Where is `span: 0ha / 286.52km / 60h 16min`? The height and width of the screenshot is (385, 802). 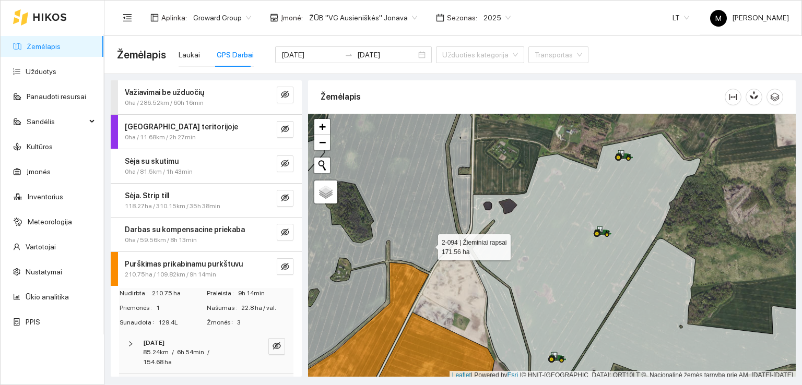 span: 0ha / 286.52km / 60h 16min is located at coordinates (164, 103).